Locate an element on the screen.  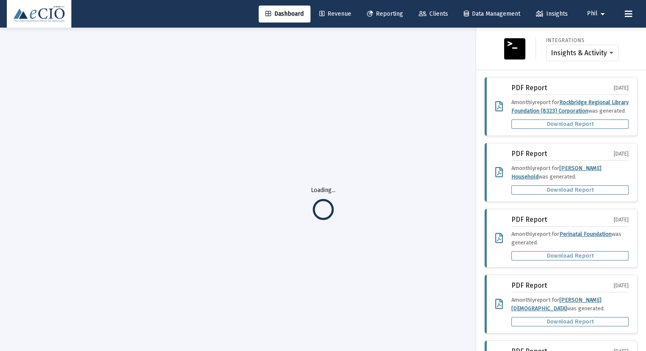
span: Insights is located at coordinates (551, 14).